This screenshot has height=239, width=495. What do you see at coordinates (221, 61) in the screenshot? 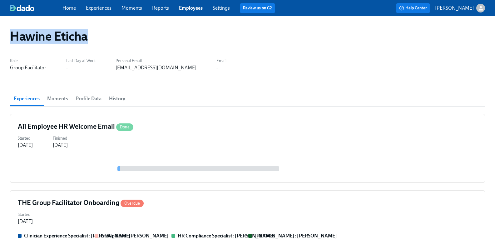
I see `label: Email` at bounding box center [221, 61].